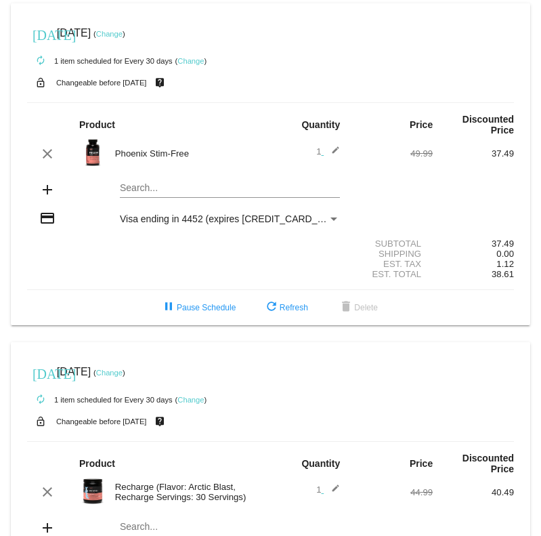 The width and height of the screenshot is (541, 536). Describe the element at coordinates (503, 274) in the screenshot. I see `span: 38.61` at that location.